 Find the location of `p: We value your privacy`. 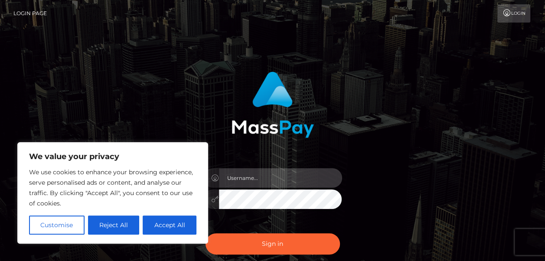

p: We value your privacy is located at coordinates (113, 157).